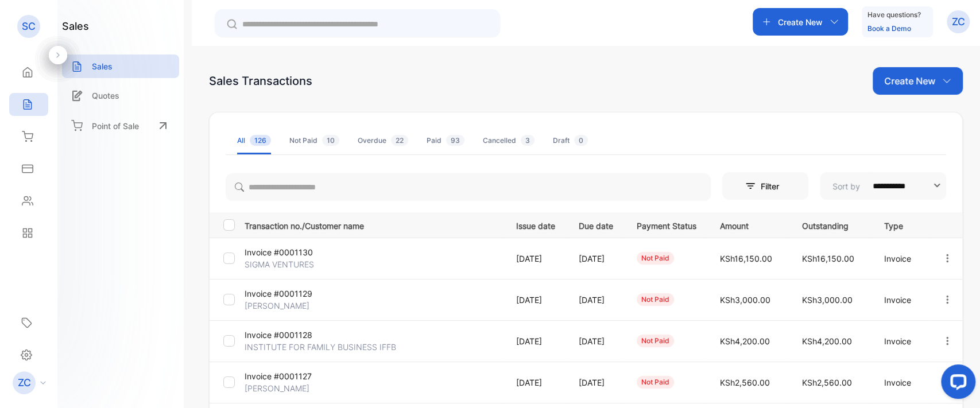 Image resolution: width=980 pixels, height=408 pixels. Describe the element at coordinates (287, 252) in the screenshot. I see `p: Invoice #0001130` at that location.